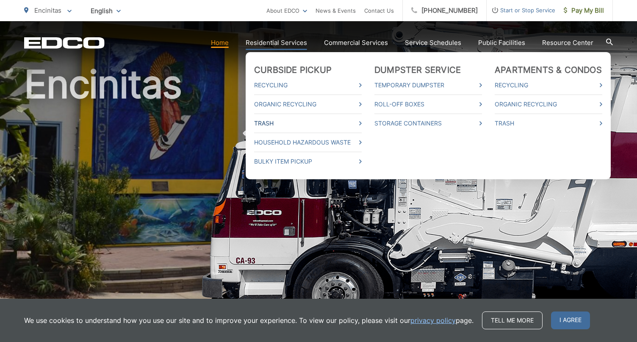  What do you see at coordinates (428, 104) in the screenshot?
I see `a: Roll-Off Boxes` at bounding box center [428, 104].